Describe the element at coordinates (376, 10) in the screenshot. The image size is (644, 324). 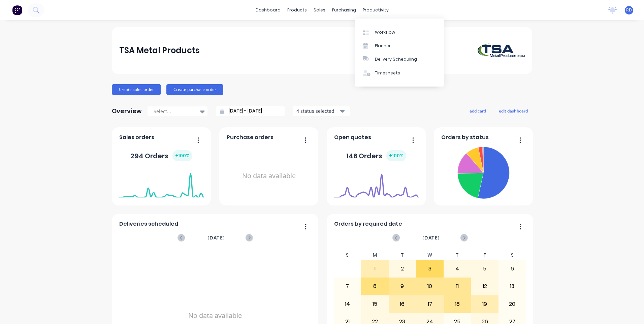
I see `div: productivity` at that location.